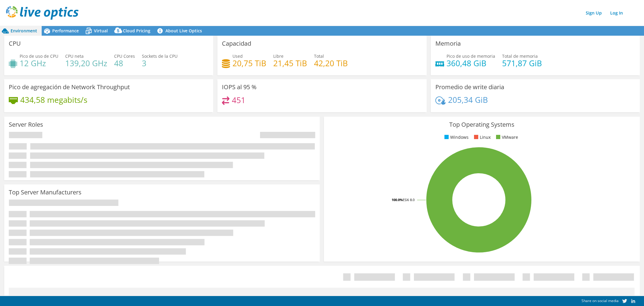 The width and height of the screenshot is (644, 306). I want to click on h3: Top Operating Systems, so click(482, 125).